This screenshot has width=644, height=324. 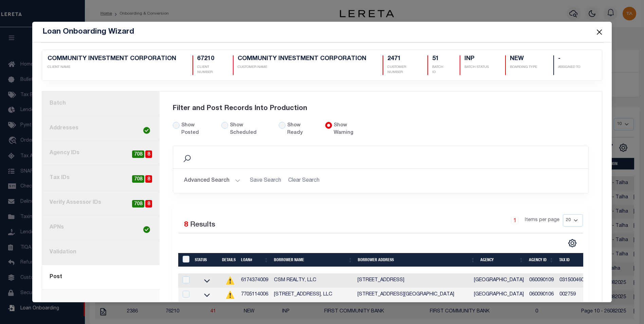 What do you see at coordinates (88, 32) in the screenshot?
I see `h5: Loan Onboarding Wizard` at bounding box center [88, 32].